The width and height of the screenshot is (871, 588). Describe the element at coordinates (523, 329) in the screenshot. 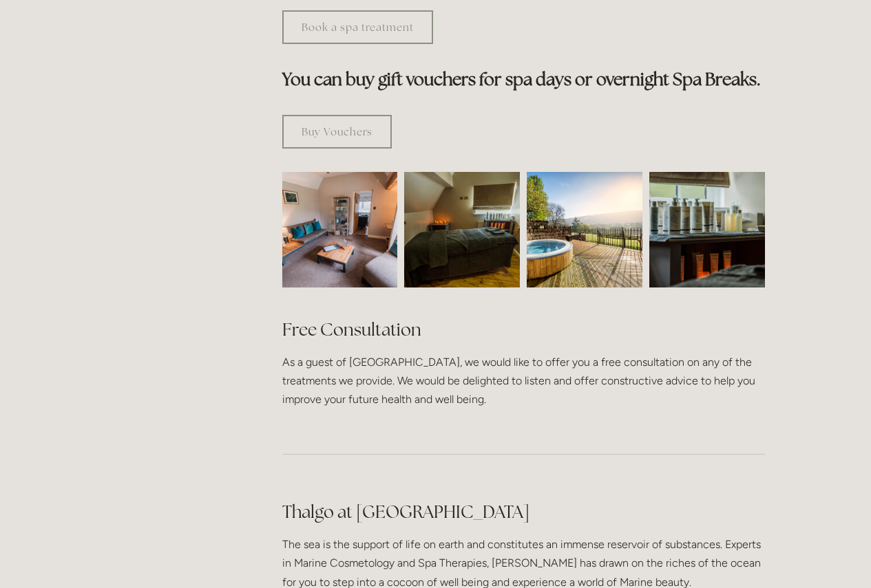

I see `h2: Free Consultation` at that location.